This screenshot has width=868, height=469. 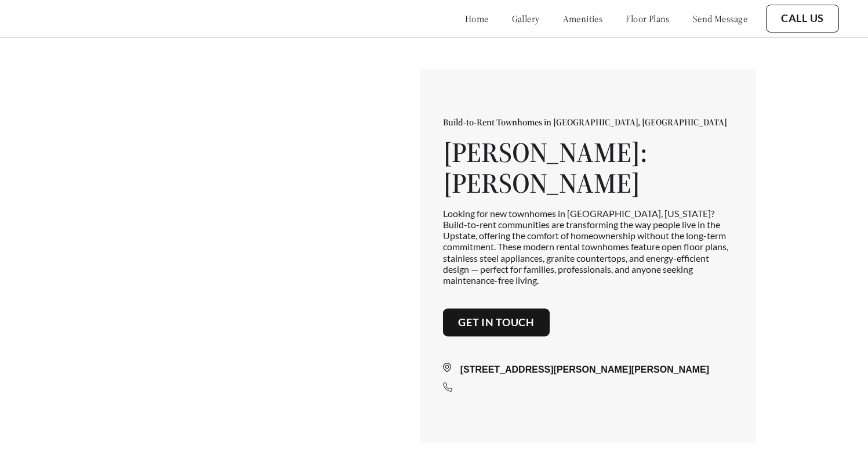 I want to click on a: Call Us, so click(x=803, y=19).